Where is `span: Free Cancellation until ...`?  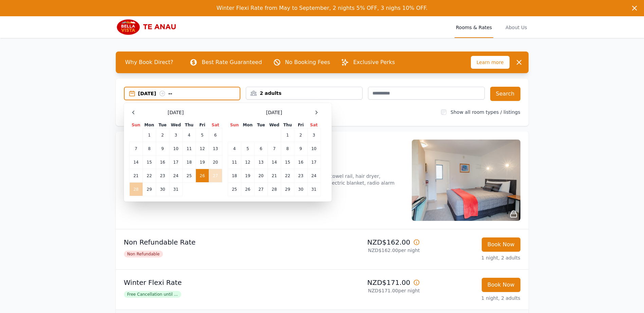 span: Free Cancellation until ... is located at coordinates (152, 294).